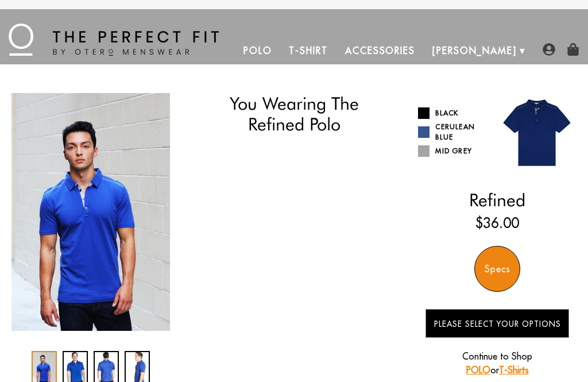 This screenshot has width=588, height=382. I want to click on button: Please Select Your Options, so click(497, 323).